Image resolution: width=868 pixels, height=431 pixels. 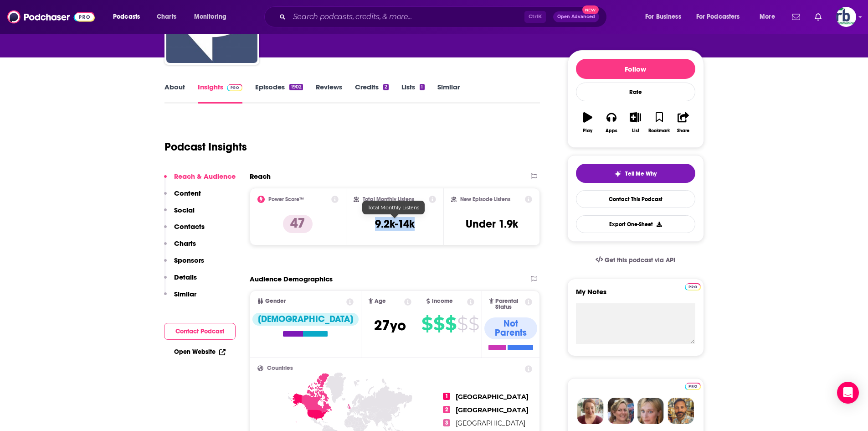 I want to click on button: Similar, so click(x=180, y=297).